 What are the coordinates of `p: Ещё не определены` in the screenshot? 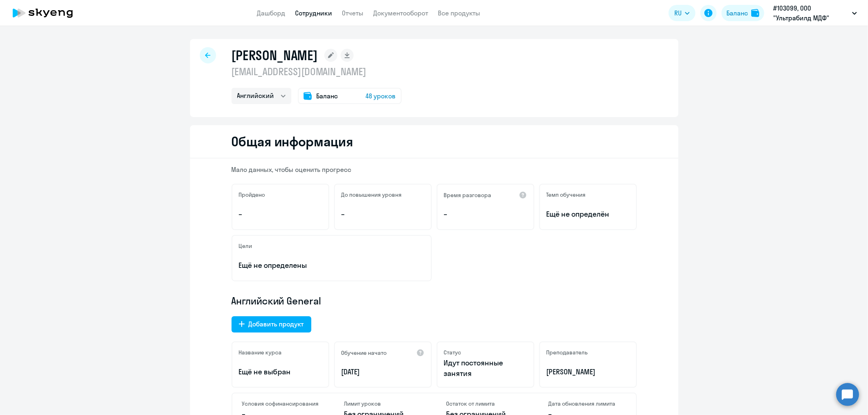 It's located at (332, 266).